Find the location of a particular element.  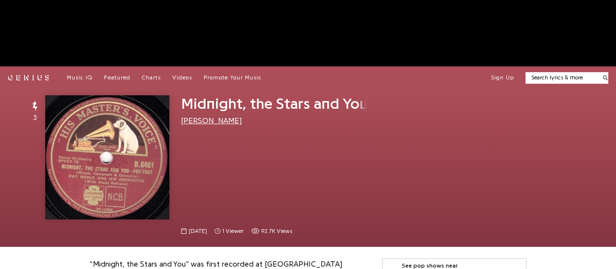

span: Featured is located at coordinates (117, 77).